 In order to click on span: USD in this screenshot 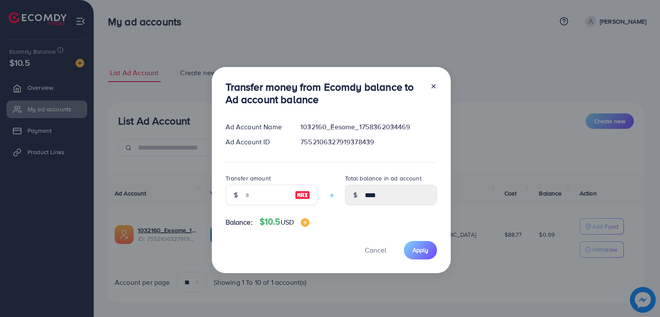, I will do `click(287, 222)`.